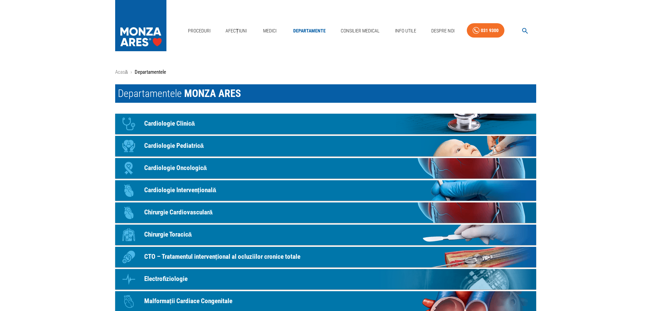 This screenshot has height=311, width=651. I want to click on a: Medici, so click(270, 31).